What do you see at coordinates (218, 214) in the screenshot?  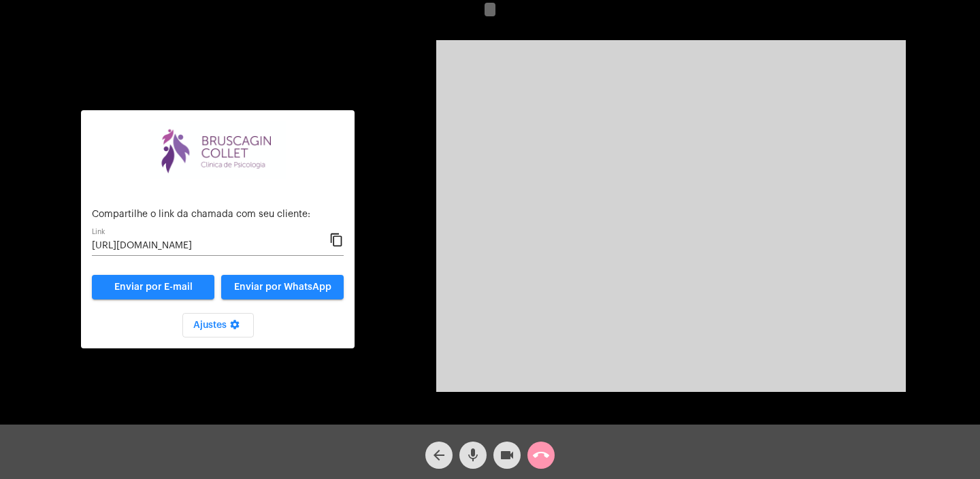 I see `p: Compartilhe o link da chamada com seu cliente:` at bounding box center [218, 214].